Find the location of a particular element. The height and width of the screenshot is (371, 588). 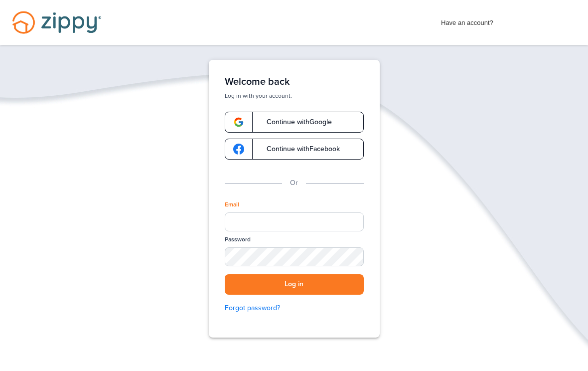

span: Continue with Google is located at coordinates (294, 122).